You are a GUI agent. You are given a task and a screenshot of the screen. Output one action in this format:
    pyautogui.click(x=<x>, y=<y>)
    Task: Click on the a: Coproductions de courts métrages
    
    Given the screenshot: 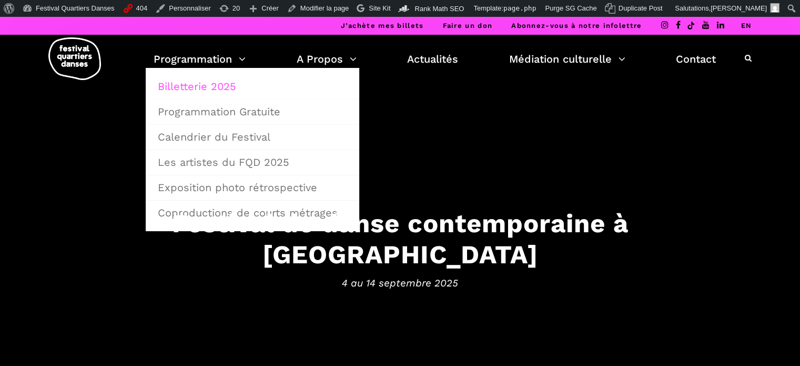 What is the action you would take?
    pyautogui.click(x=253, y=213)
    